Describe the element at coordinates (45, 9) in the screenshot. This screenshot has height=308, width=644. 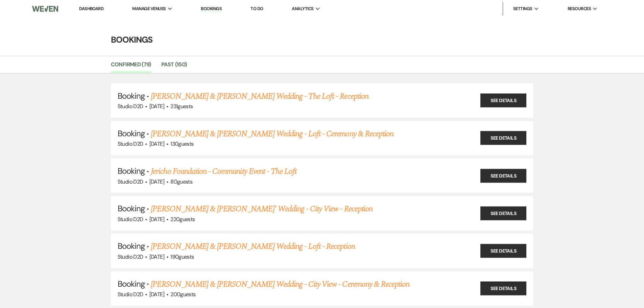
I see `img: Weven Logo` at that location.